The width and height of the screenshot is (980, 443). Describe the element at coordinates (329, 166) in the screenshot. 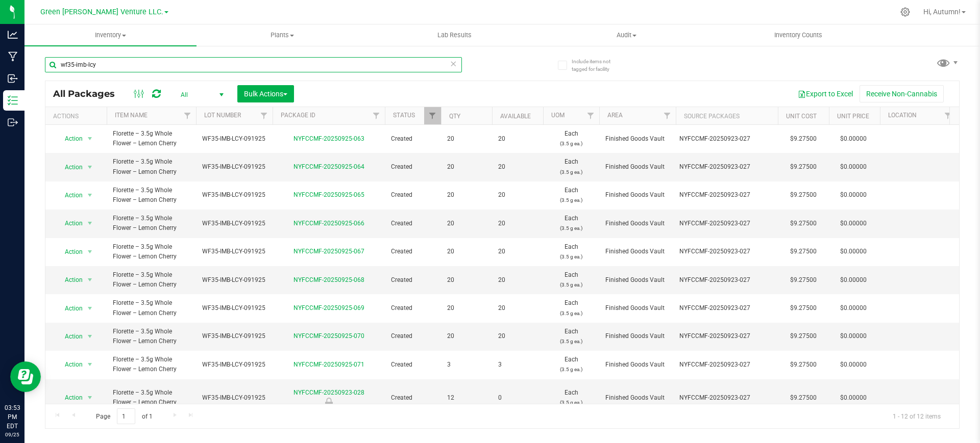

I see `a: NYFCCMF-20250925-064` at that location.